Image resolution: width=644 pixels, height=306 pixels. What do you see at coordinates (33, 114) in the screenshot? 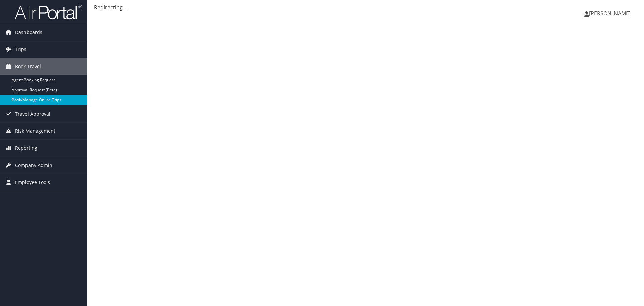
I see `span: Travel Approval` at bounding box center [33, 114].